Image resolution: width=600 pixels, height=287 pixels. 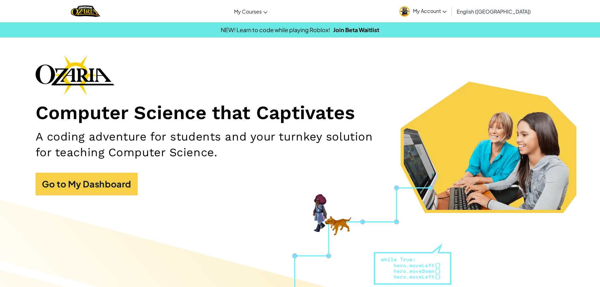 What do you see at coordinates (300, 113) in the screenshot?
I see `h1: Computer Science that Captivates` at bounding box center [300, 113].